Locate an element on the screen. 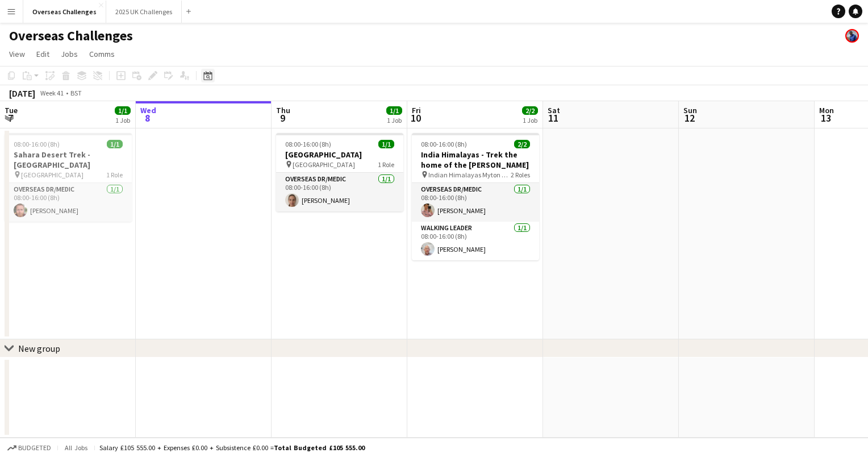  a: Edit is located at coordinates (42, 54).